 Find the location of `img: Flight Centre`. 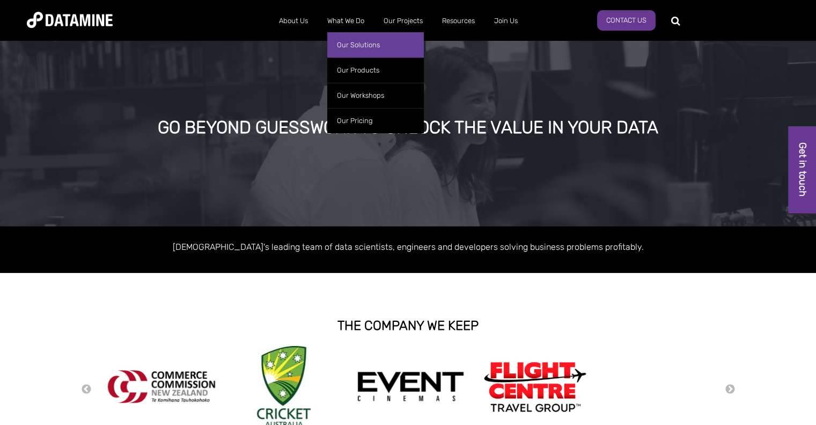

img: Flight Centre is located at coordinates (535, 386).